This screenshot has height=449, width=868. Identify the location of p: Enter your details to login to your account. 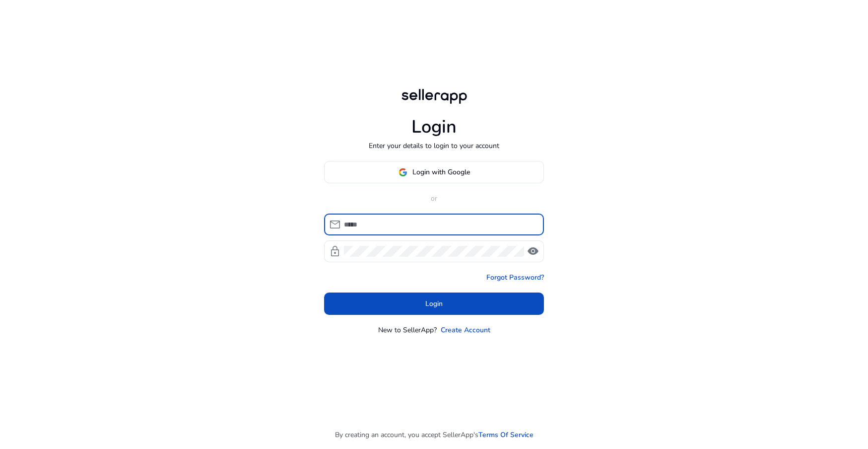
(434, 145).